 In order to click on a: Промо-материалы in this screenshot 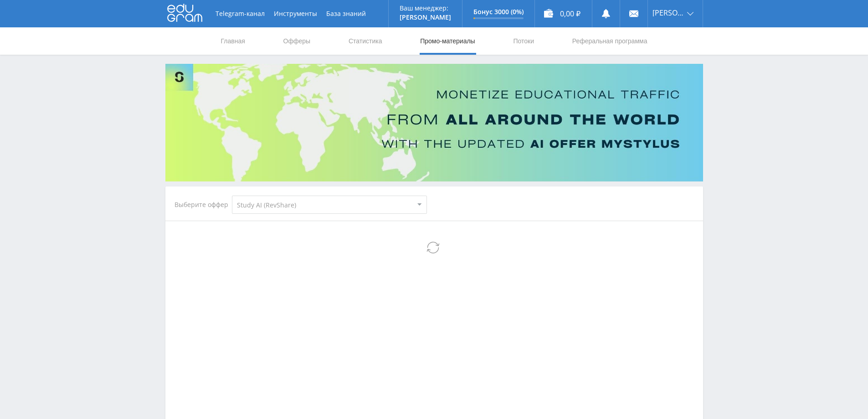, I will do `click(448, 41)`.